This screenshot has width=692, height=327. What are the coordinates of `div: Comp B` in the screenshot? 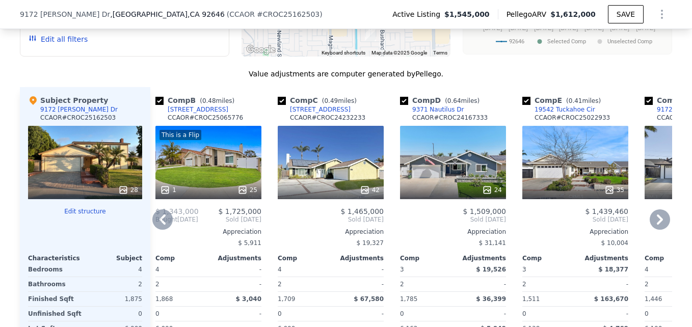 It's located at (197, 100).